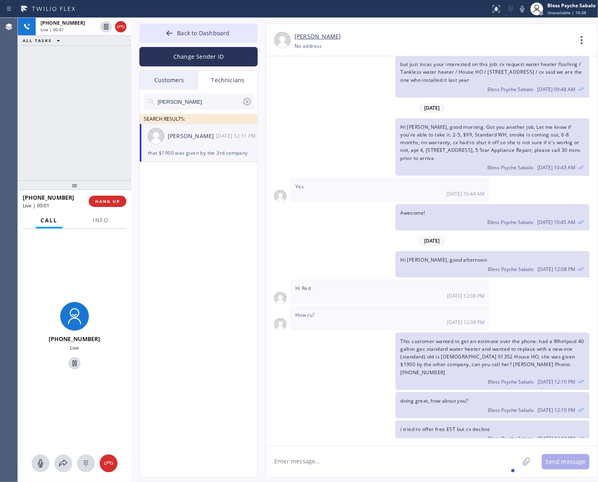 The width and height of the screenshot is (598, 482). What do you see at coordinates (199, 102) in the screenshot?
I see `input: Search` at bounding box center [199, 102].